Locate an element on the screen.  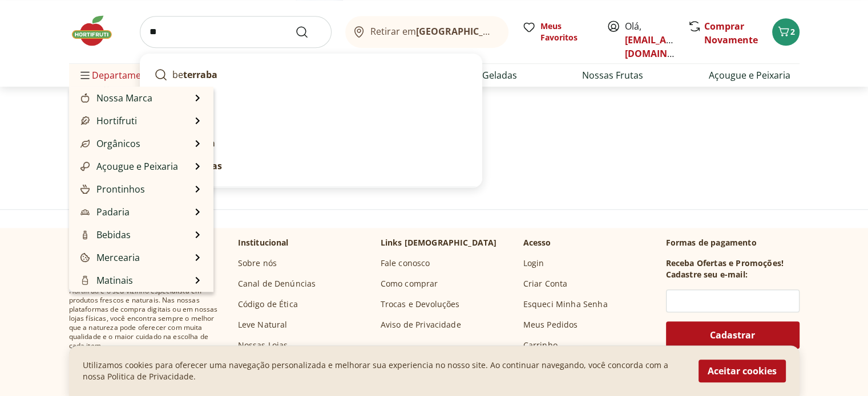
button: Carrinho is located at coordinates (786, 32).